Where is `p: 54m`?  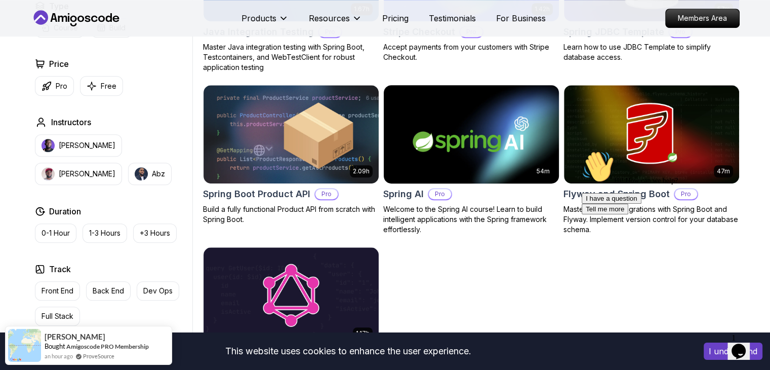 p: 54m is located at coordinates (543, 171).